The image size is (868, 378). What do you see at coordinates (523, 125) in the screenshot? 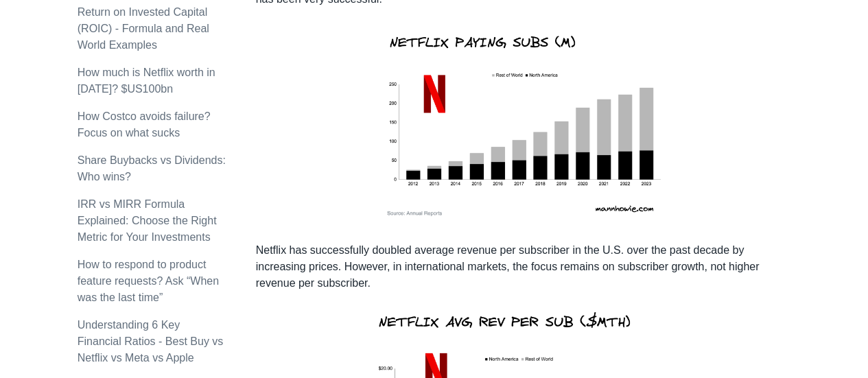
I see `img: netflix subs` at bounding box center [523, 125].